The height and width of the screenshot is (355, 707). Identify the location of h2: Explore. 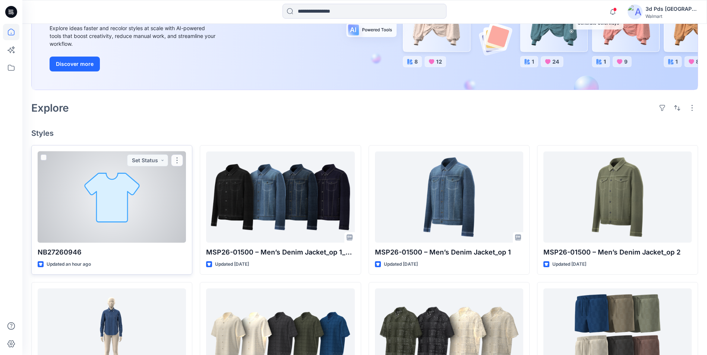
(50, 108).